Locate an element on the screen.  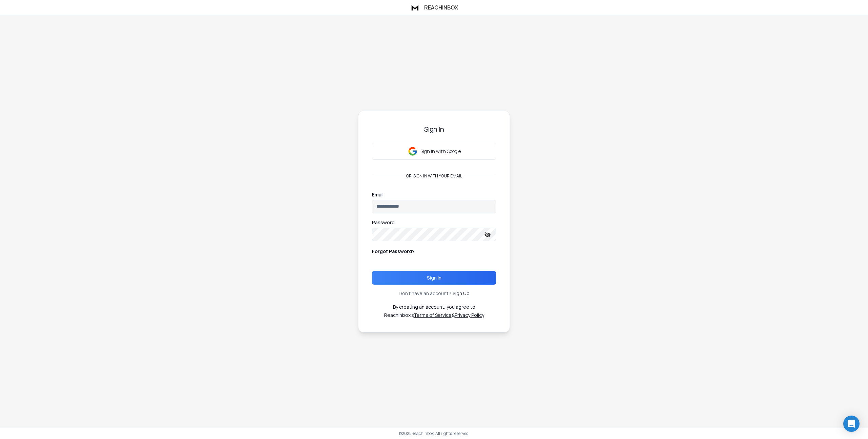
button: Sign In is located at coordinates (434, 278).